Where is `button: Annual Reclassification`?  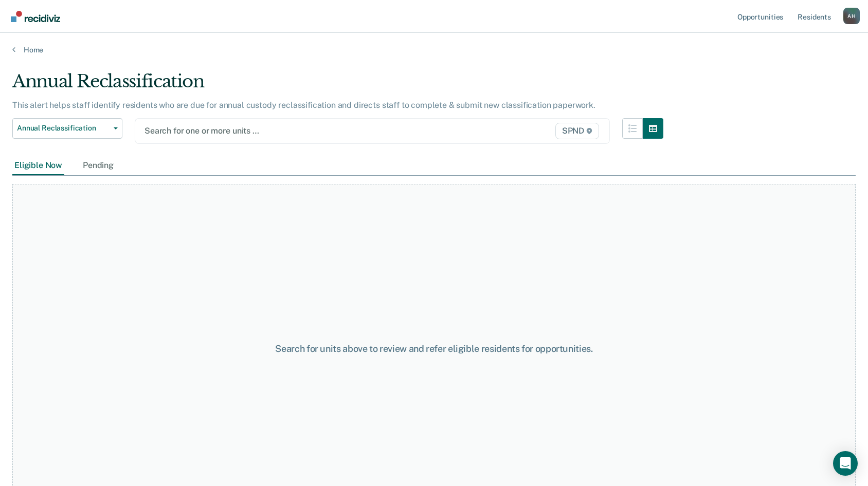 button: Annual Reclassification is located at coordinates (67, 128).